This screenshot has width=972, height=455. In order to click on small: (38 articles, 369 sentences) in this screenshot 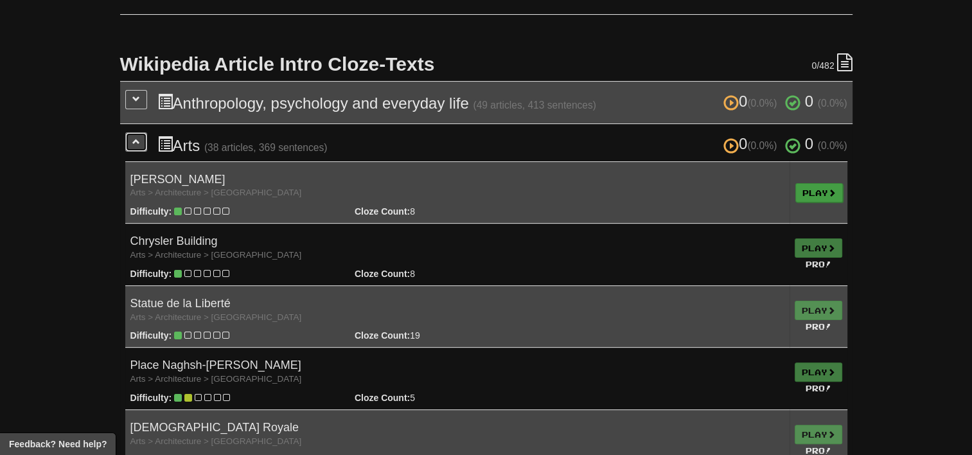, I will do `click(266, 147)`.